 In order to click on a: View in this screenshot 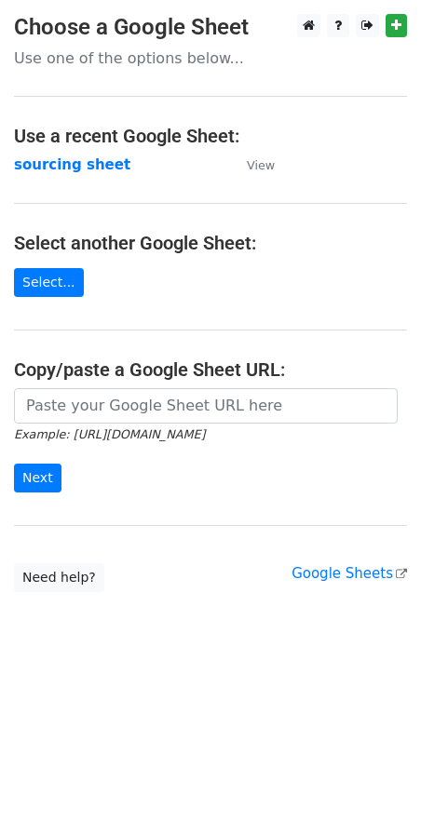, I will do `click(251, 165)`.